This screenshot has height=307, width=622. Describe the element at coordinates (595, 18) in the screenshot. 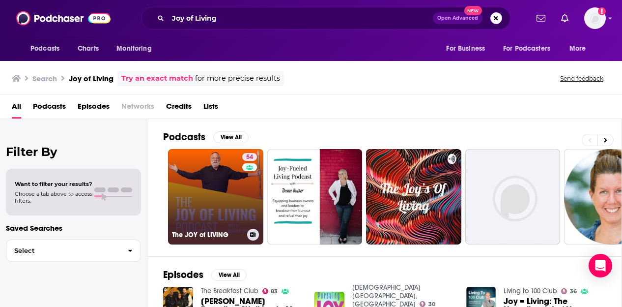

I see `span: Logged in as LoriBecker` at that location.